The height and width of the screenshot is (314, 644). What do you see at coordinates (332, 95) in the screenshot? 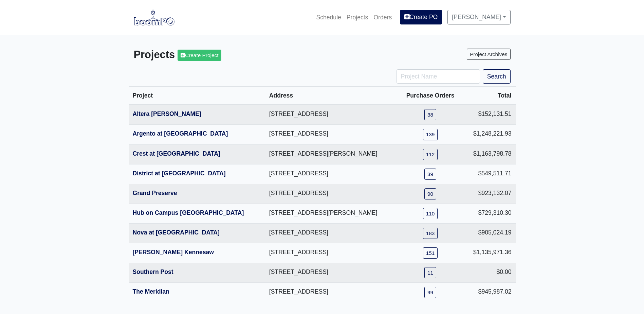
I see `th: Address` at bounding box center [332, 95].